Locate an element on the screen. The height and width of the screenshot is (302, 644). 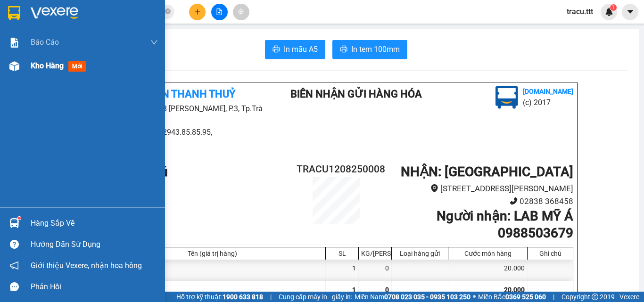
button: printerIn tem 100mm is located at coordinates (369, 49).